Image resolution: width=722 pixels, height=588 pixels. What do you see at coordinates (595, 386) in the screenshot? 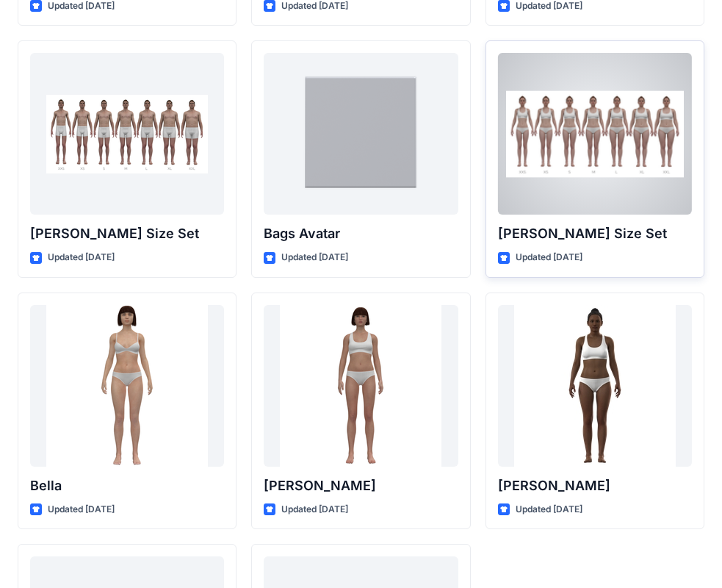
I see `a: Gabrielle` at bounding box center [595, 386].